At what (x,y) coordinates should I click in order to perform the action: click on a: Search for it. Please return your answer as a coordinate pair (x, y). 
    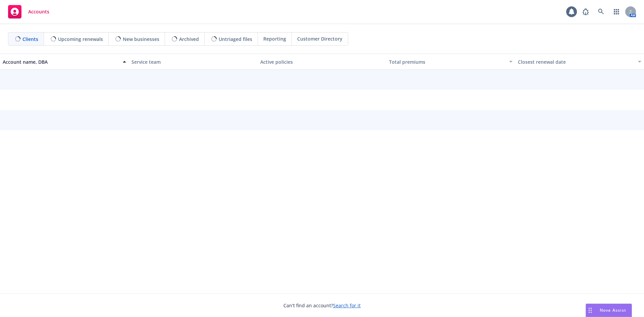
    Looking at the image, I should click on (347, 305).